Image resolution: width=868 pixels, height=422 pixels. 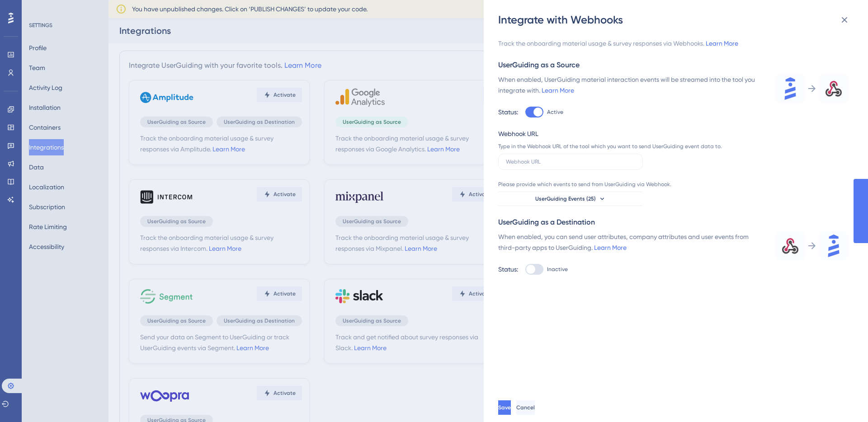 What do you see at coordinates (565, 199) in the screenshot?
I see `span: UserGuiding Events (25)` at bounding box center [565, 199].